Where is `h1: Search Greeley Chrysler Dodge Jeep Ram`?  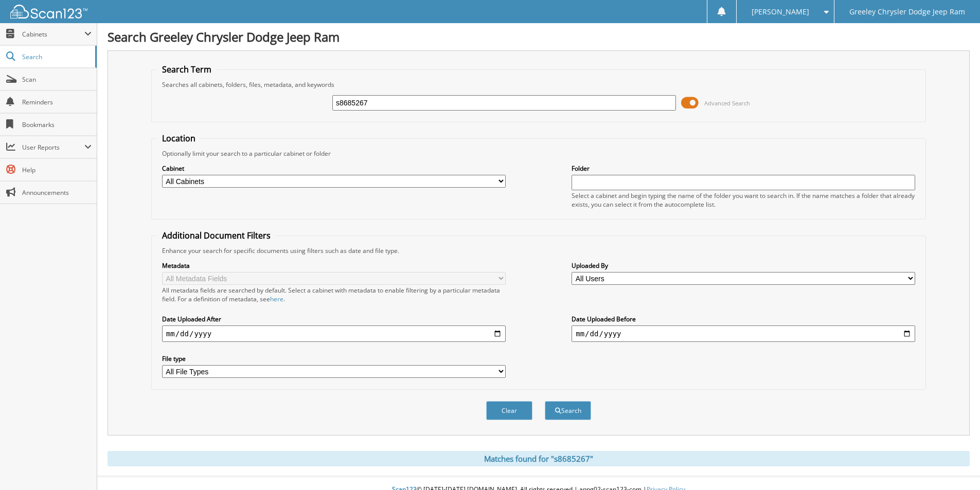
h1: Search Greeley Chrysler Dodge Jeep Ram is located at coordinates (539, 37).